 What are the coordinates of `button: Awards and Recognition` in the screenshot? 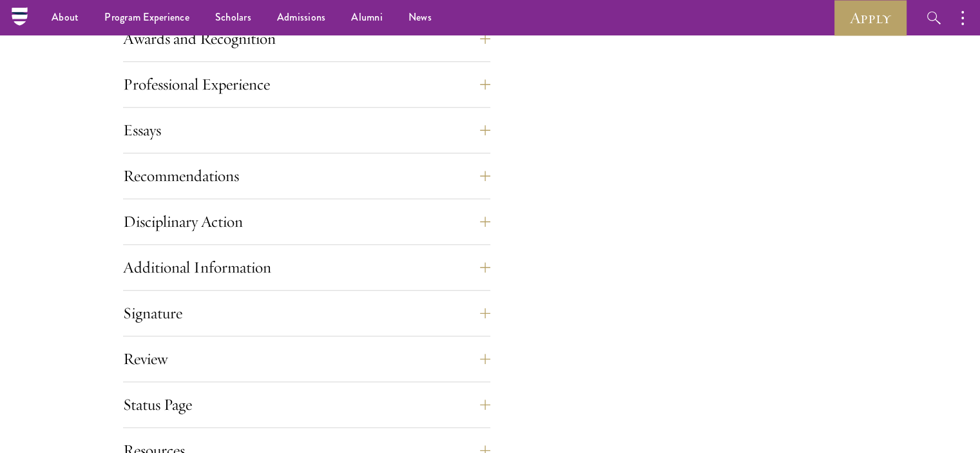 It's located at (306, 39).